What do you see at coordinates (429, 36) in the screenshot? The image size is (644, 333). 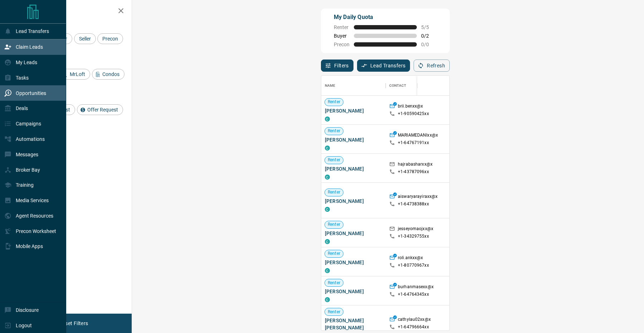 I see `span: 0 / 2` at bounding box center [429, 36].